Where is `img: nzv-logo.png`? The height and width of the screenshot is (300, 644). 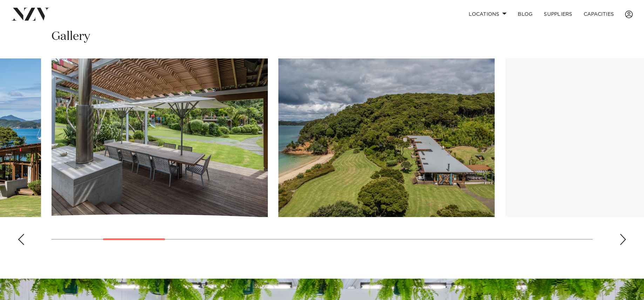
img: nzv-logo.png is located at coordinates (30, 14).